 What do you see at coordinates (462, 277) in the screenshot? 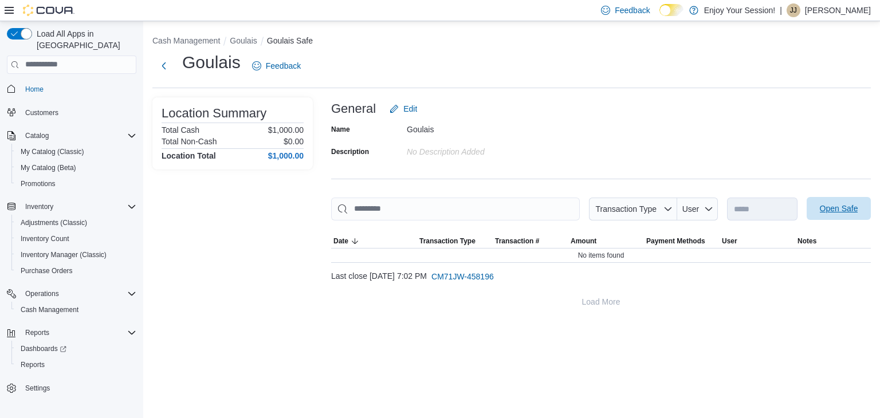
I see `span: CM71JW-458196` at bounding box center [462, 277].